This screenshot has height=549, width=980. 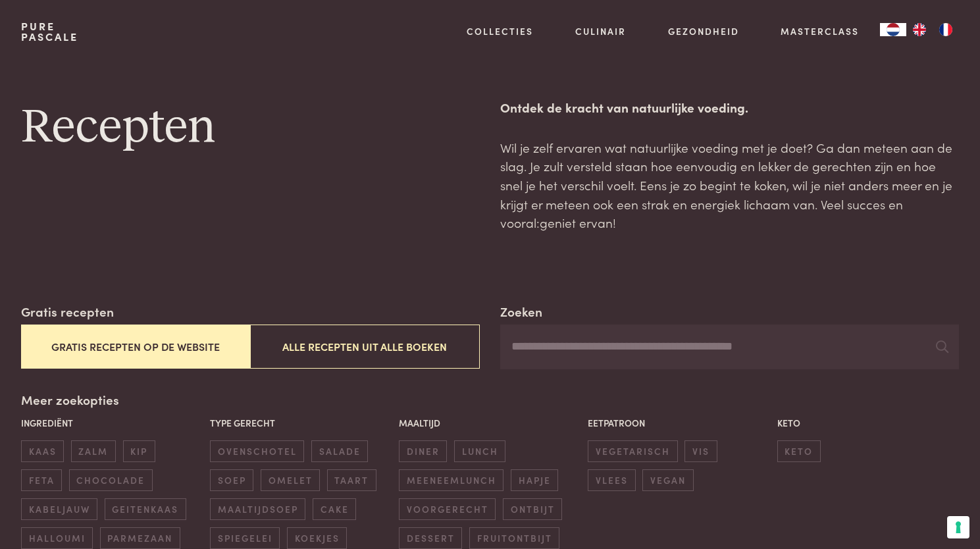 What do you see at coordinates (612, 480) in the screenshot?
I see `span: vlees` at bounding box center [612, 480].